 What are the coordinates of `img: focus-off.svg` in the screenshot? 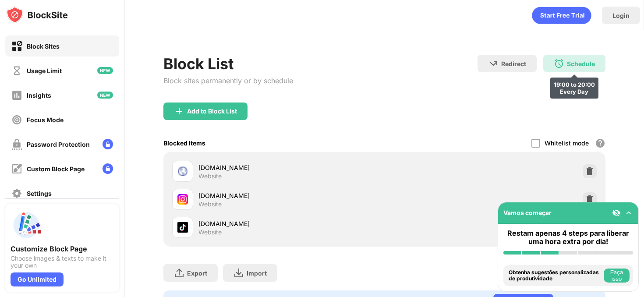 It's located at (16, 120).